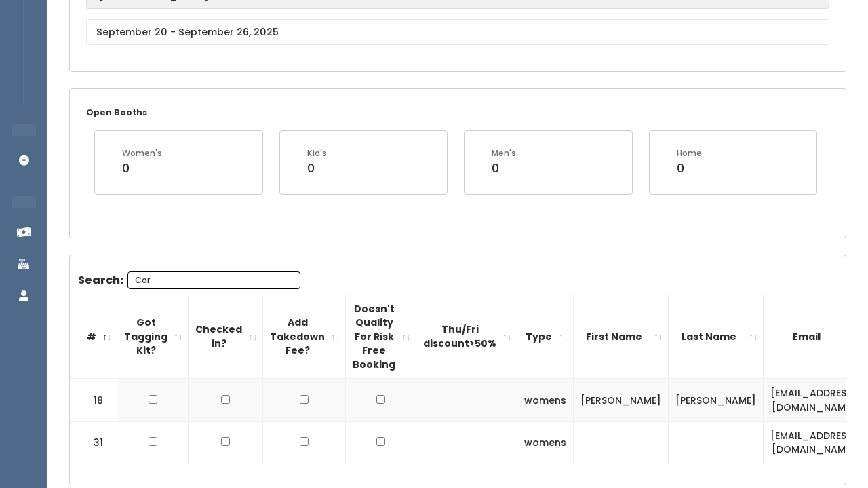 This screenshot has height=488, width=868. Describe the element at coordinates (304, 337) in the screenshot. I see `th: Add Takedown Fee?: activate to sort column ascending` at that location.